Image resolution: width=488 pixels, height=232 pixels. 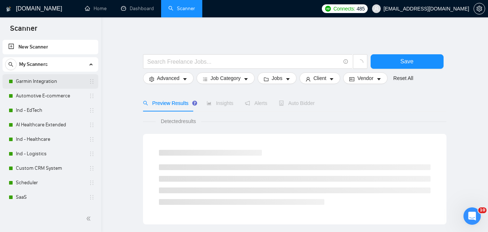 What do you see at coordinates (277, 78) in the screenshot?
I see `span: Jobs` at bounding box center [277, 78].